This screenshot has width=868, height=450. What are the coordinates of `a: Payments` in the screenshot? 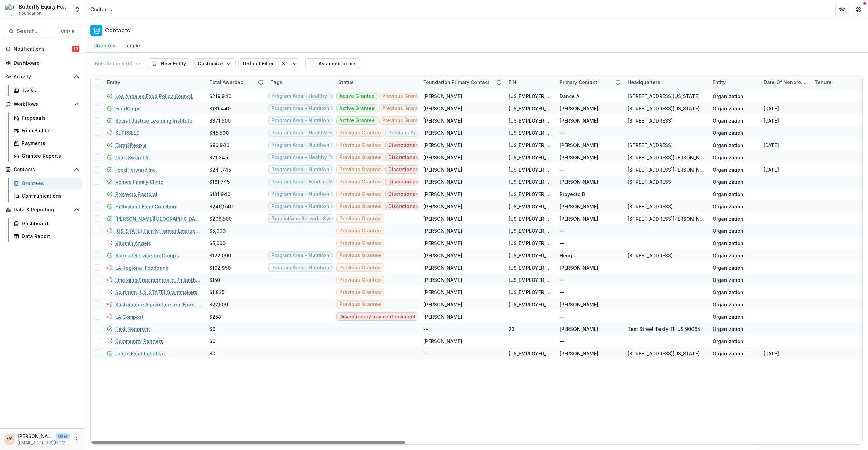 It's located at (46, 143).